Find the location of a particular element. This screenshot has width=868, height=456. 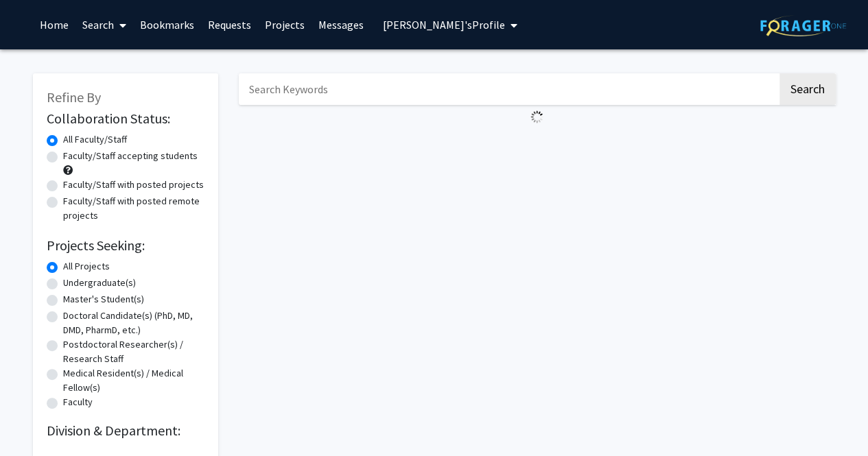

a: Home is located at coordinates (54, 25).